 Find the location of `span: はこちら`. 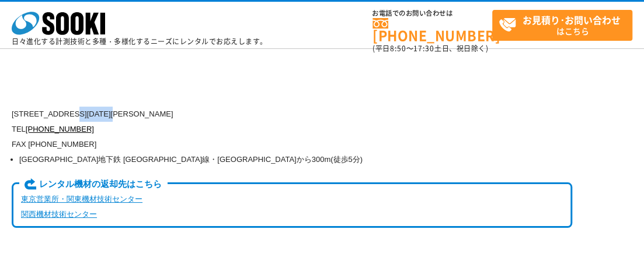

span: はこちら is located at coordinates (565, 25).